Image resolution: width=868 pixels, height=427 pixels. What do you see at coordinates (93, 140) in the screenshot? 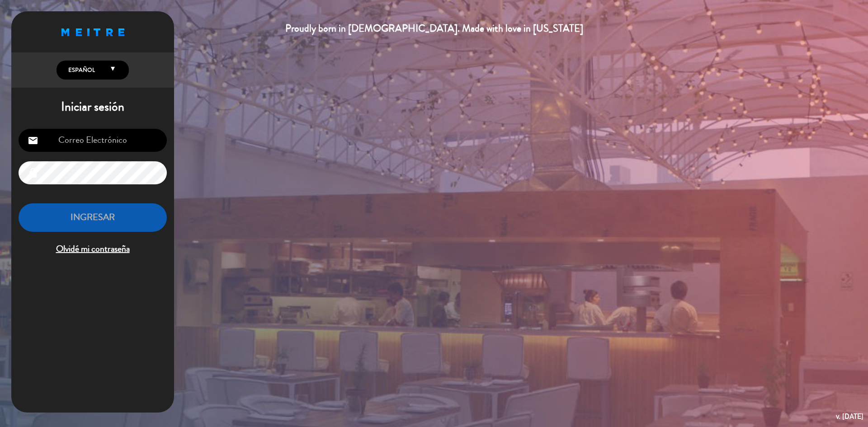
I see `input: Correo Electrónico` at bounding box center [93, 140].